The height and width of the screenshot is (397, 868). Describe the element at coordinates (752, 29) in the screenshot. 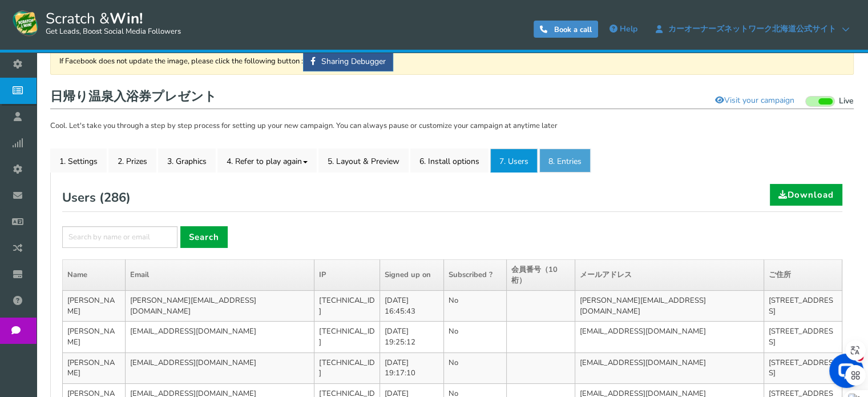

I see `span: カーオーナーズネットワーク北海道公式サイト` at that location.